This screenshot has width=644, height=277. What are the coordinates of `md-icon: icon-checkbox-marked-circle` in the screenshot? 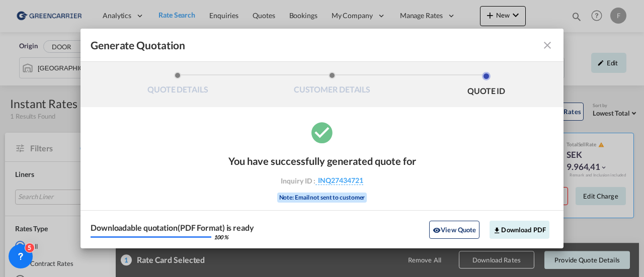 It's located at (322, 132).